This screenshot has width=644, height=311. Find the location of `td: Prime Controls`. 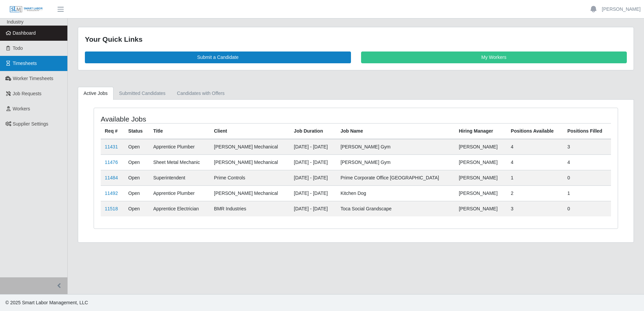

td: Prime Controls is located at coordinates (250, 177).